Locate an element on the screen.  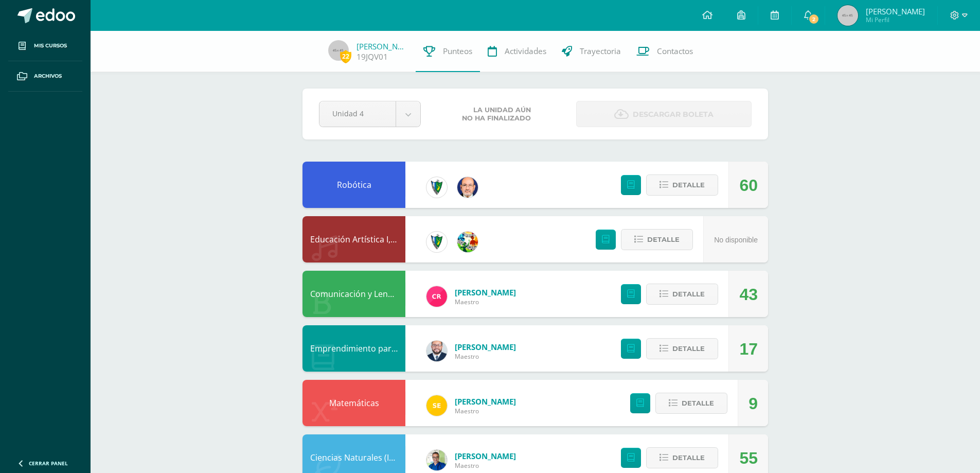
span: Archivos is located at coordinates (48, 76).